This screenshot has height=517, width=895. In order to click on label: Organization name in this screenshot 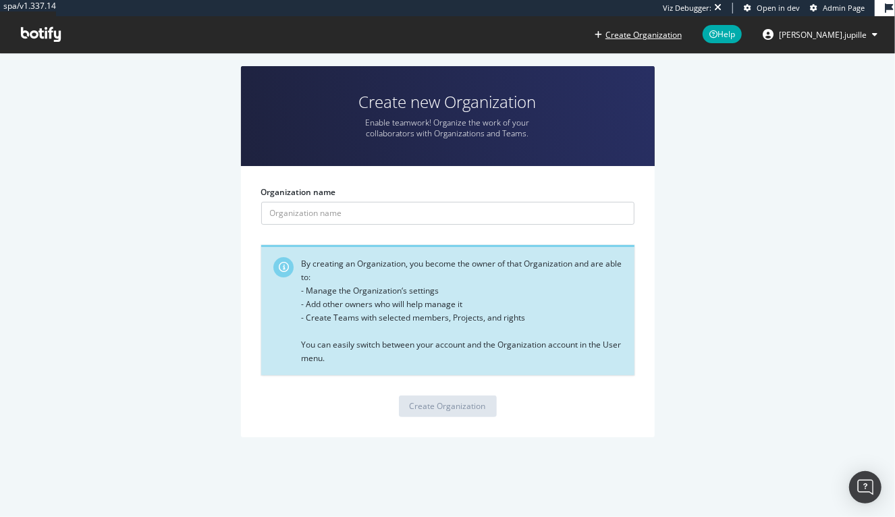, I will do `click(298, 192)`.